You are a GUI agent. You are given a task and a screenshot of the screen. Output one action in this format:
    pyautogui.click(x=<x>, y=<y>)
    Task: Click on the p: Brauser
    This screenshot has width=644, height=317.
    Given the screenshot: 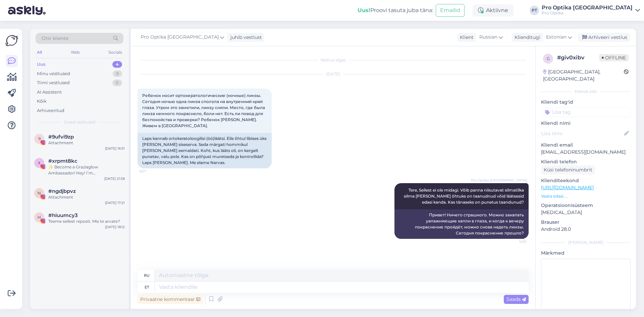 What is the action you would take?
    pyautogui.click(x=586, y=222)
    